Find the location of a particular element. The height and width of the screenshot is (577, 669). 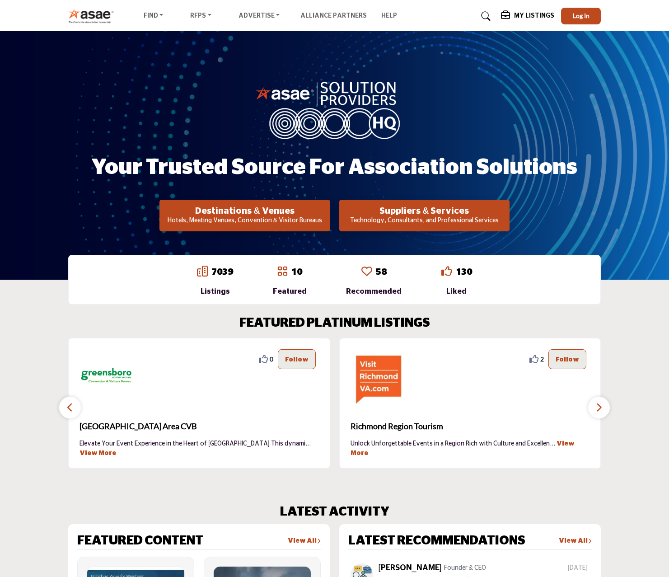

a: RFPs is located at coordinates (200, 16).